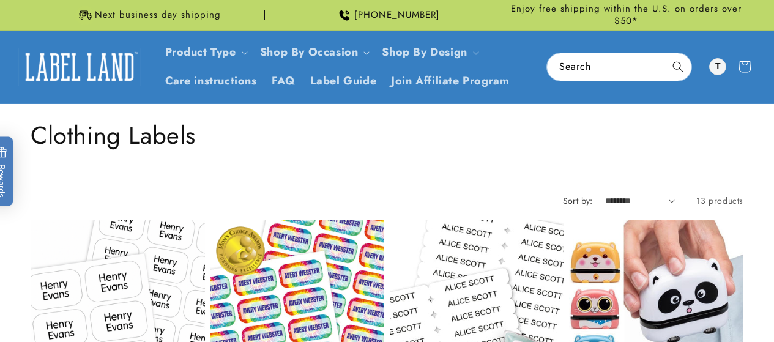  I want to click on h1: Clothing Labels, so click(386, 135).